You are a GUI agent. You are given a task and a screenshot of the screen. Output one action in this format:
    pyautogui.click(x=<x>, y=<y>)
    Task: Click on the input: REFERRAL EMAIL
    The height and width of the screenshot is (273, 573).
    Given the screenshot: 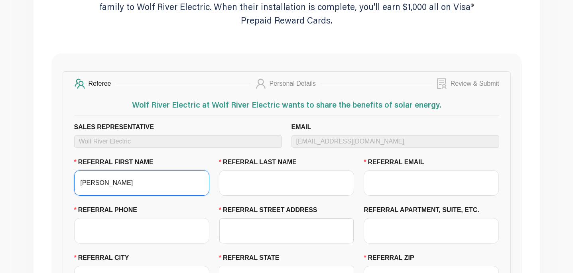 What is the action you would take?
    pyautogui.click(x=431, y=183)
    